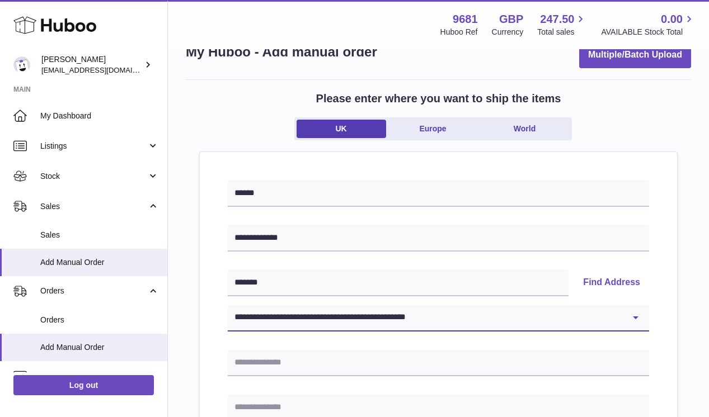 This screenshot has height=417, width=709. What do you see at coordinates (525, 129) in the screenshot?
I see `a: World` at bounding box center [525, 129].